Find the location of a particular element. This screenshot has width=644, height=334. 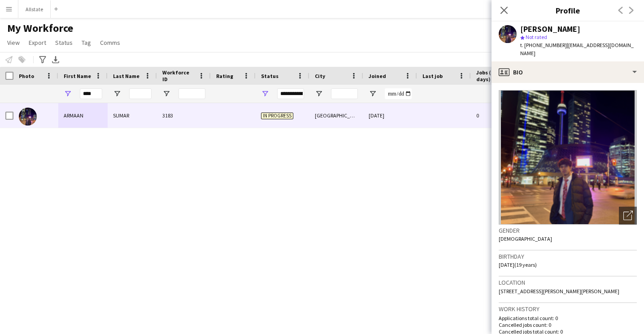

div: Bio is located at coordinates (568, 72).